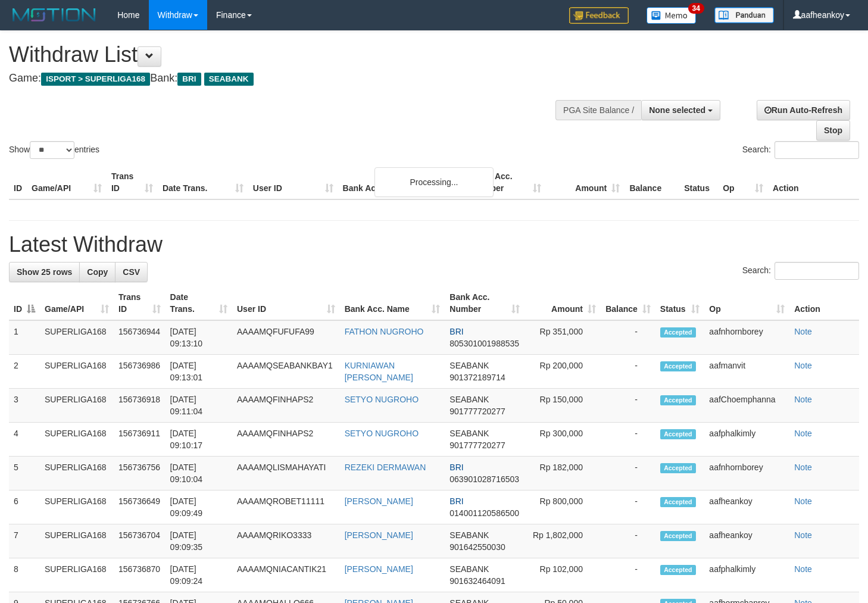 The image size is (868, 603). I want to click on td: 156736918, so click(139, 405).